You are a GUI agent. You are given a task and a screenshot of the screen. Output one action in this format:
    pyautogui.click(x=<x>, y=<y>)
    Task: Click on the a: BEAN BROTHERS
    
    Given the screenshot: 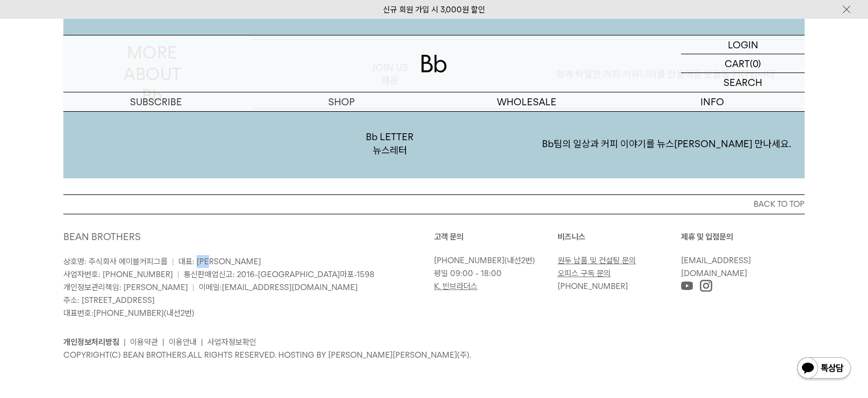 What is the action you would take?
    pyautogui.click(x=102, y=236)
    